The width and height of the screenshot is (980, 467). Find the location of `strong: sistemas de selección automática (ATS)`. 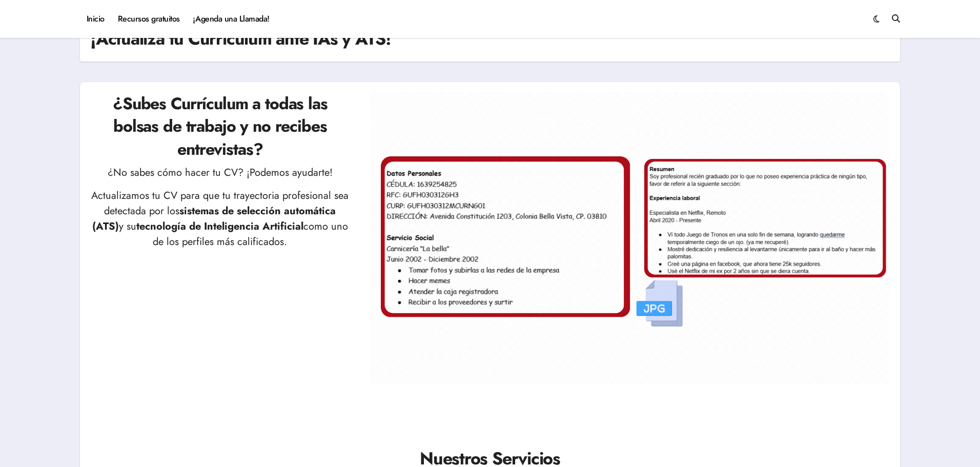

strong: sistemas de selección automática (ATS) is located at coordinates (214, 218).